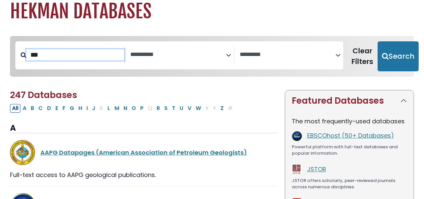  What do you see at coordinates (349, 121) in the screenshot?
I see `p: The most frequently-used databases` at bounding box center [349, 121].